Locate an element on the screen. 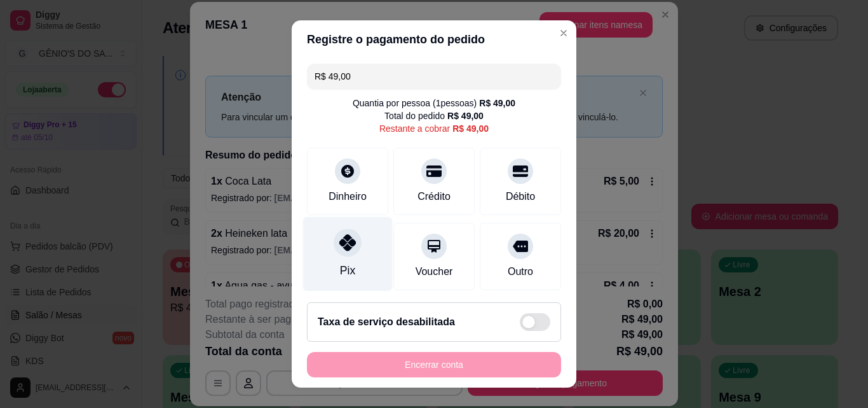 The height and width of the screenshot is (408, 868). div: Crédito is located at coordinates (434, 196).